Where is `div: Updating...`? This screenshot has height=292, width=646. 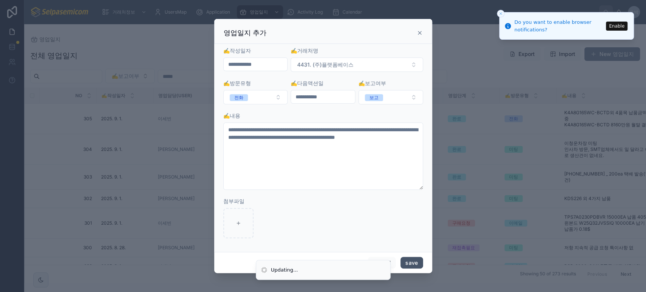
div: Updating... is located at coordinates (284, 270).